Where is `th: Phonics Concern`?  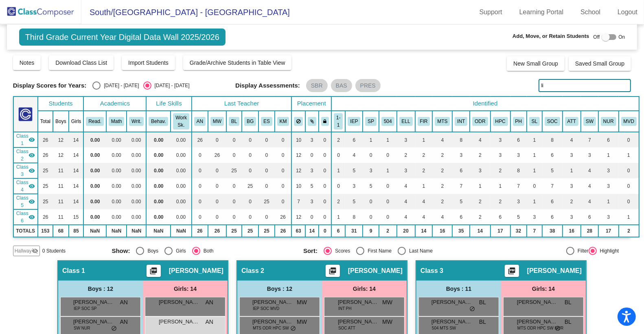 th: Phonics Concern is located at coordinates (518, 122).